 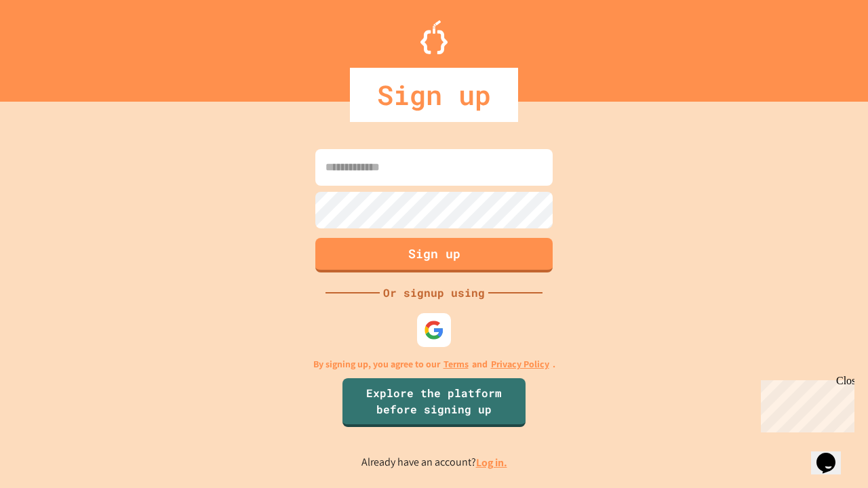 I want to click on img: google-icon.svg, so click(x=434, y=330).